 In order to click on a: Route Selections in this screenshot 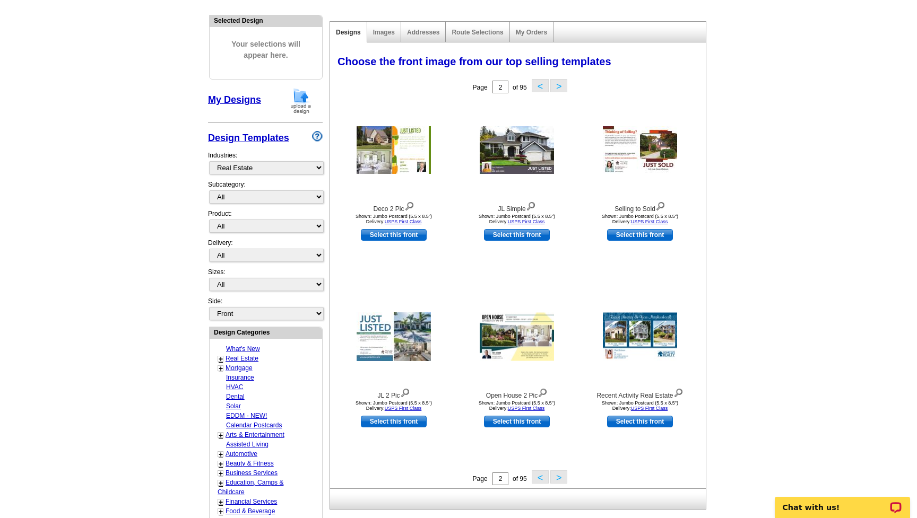, I will do `click(477, 32)`.